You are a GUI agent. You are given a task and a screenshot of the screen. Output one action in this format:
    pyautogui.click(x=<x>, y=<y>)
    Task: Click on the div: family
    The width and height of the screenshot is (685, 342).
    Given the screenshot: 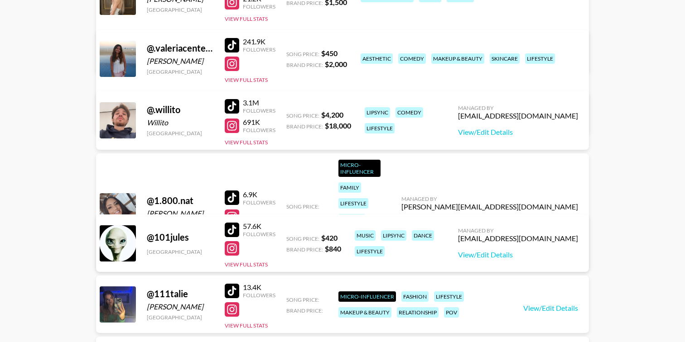 What is the action you would take?
    pyautogui.click(x=350, y=188)
    